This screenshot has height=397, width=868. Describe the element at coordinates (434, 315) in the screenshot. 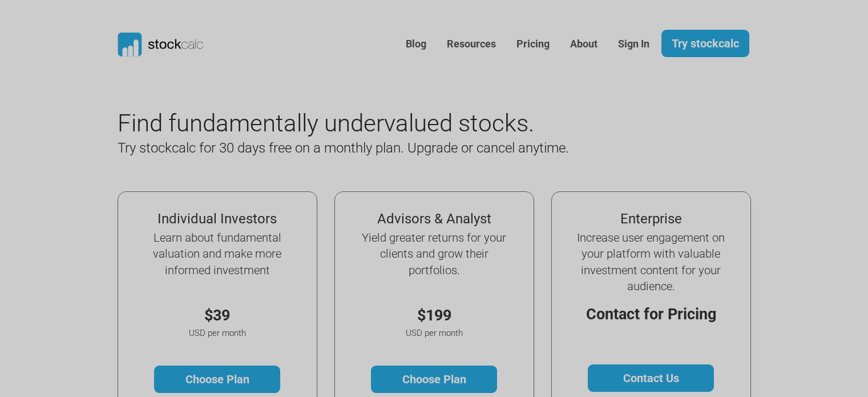

I see `p: $199` at that location.